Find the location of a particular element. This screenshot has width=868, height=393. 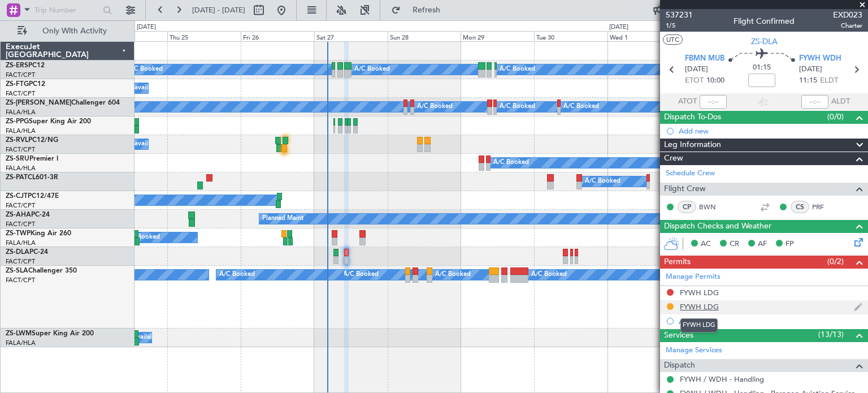

a: ZS-DLAPC-24 is located at coordinates (26, 252).